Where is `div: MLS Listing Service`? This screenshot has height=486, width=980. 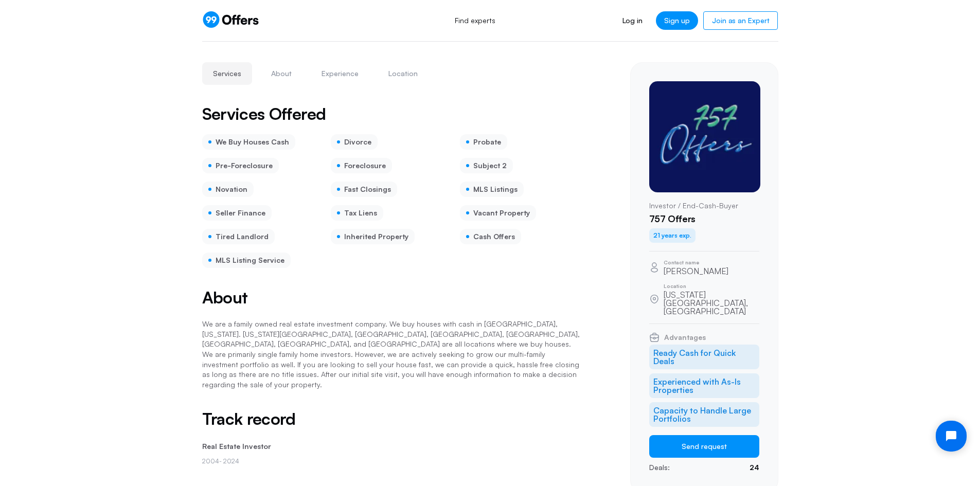
div: MLS Listing Service is located at coordinates (247, 260).